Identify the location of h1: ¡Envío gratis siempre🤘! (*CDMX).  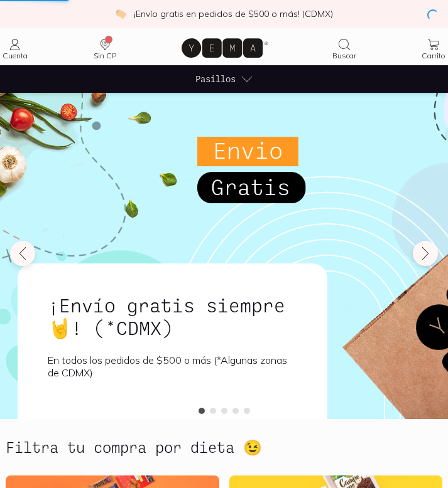
(172, 317).